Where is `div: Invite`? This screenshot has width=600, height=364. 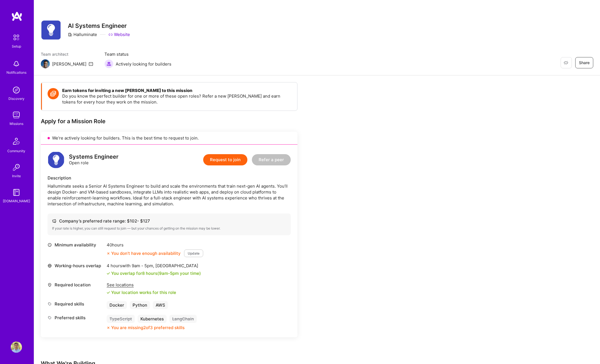
div: Invite is located at coordinates (17, 175).